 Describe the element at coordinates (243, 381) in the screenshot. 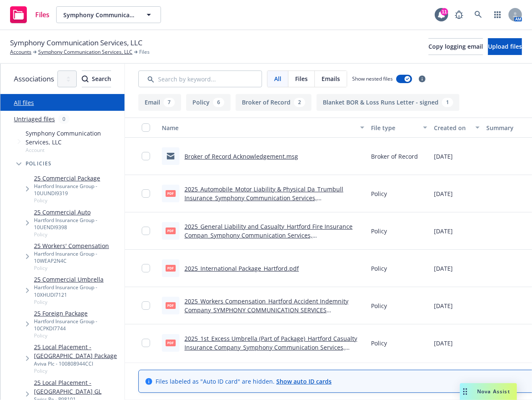

I see `span: Files labeled as "Auto ID card" are hidden.` at that location.